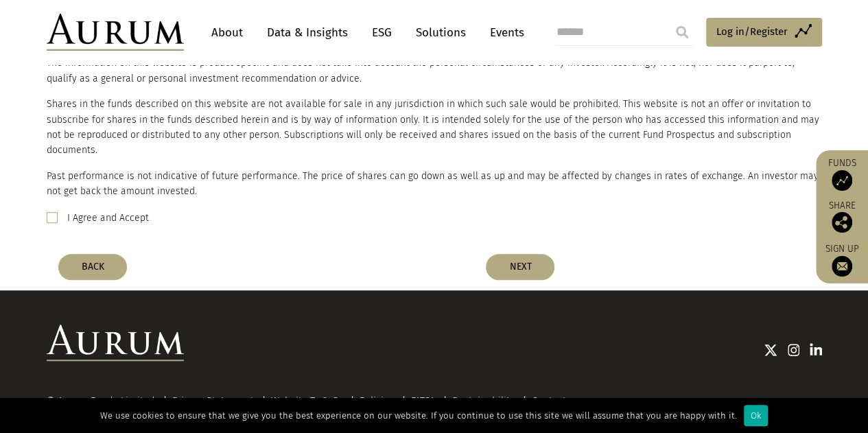  Describe the element at coordinates (794, 350) in the screenshot. I see `img: Instagram icon` at that location.